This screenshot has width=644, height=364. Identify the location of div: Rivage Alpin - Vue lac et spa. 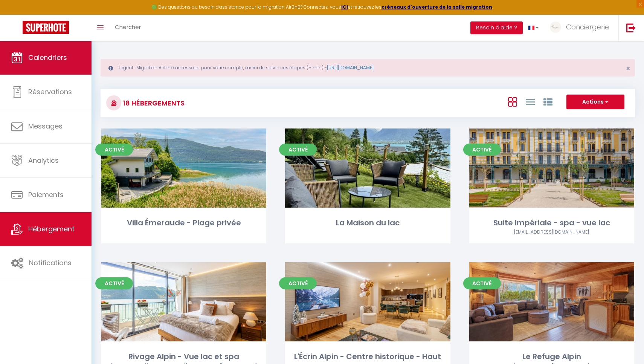
(184, 356).